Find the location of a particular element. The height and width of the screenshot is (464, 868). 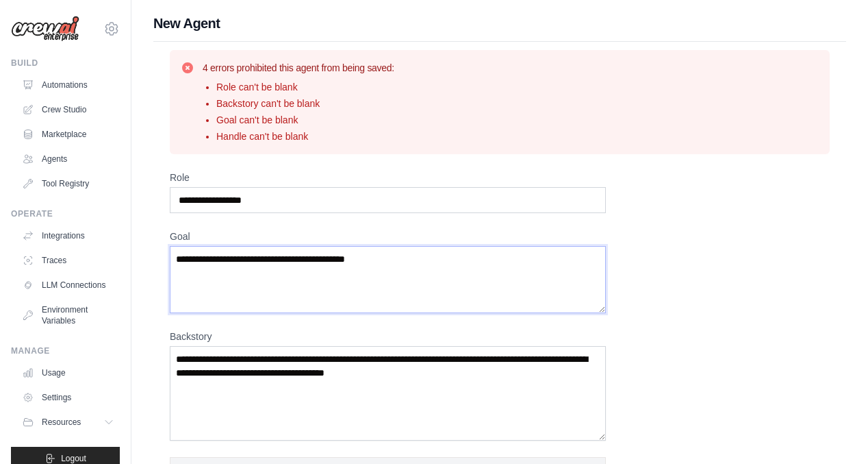

div: Manage is located at coordinates (65, 351).